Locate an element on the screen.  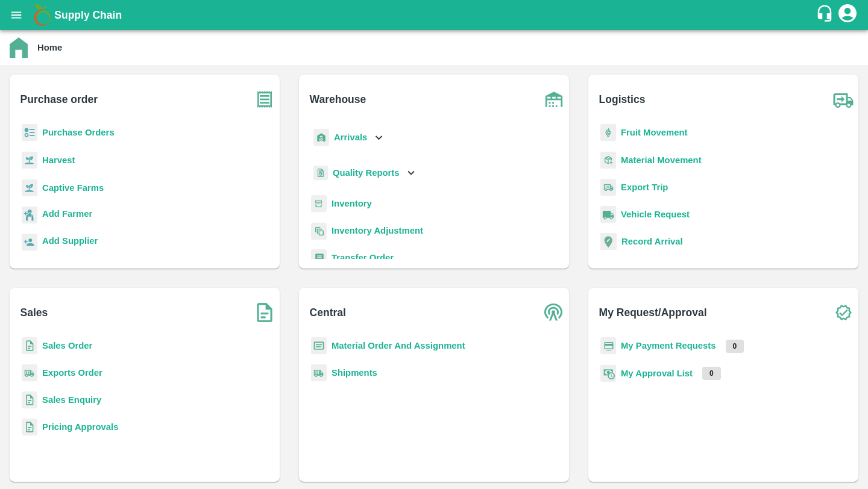
img: delivery is located at coordinates (608, 187).